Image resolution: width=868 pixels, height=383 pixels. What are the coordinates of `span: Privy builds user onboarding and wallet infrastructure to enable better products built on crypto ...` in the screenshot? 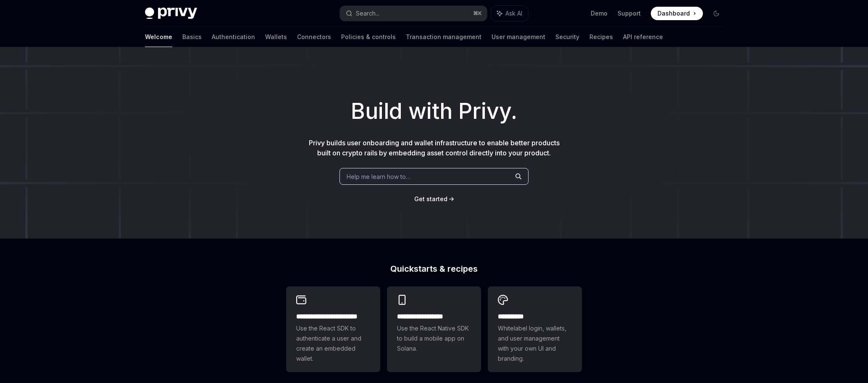 It's located at (434, 148).